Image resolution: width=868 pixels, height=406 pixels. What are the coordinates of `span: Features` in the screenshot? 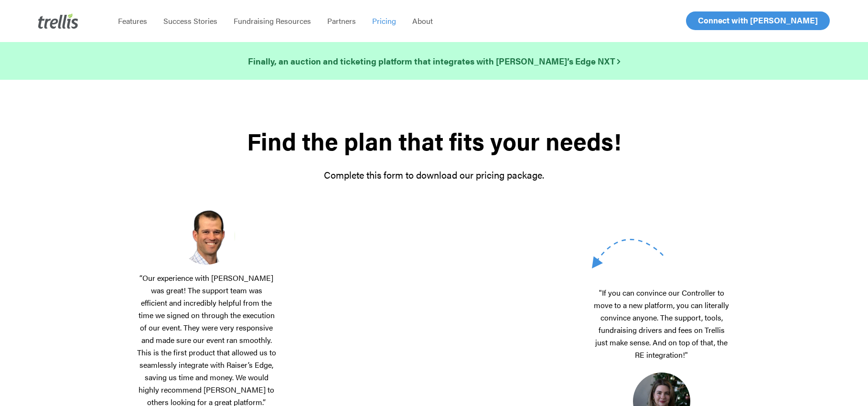 It's located at (132, 20).